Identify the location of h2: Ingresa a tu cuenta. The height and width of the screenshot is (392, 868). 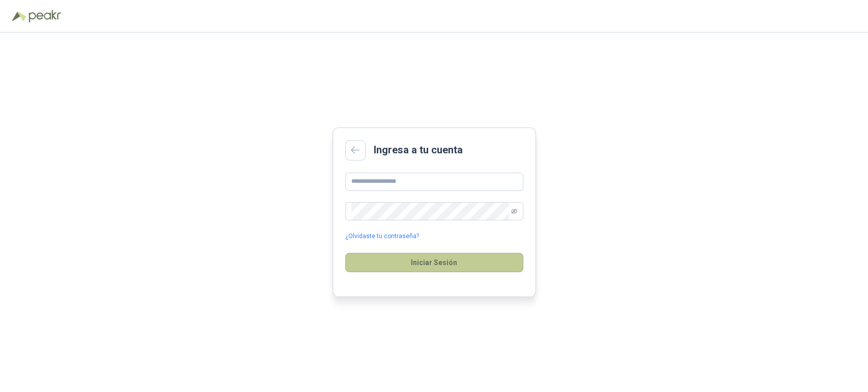
(418, 150).